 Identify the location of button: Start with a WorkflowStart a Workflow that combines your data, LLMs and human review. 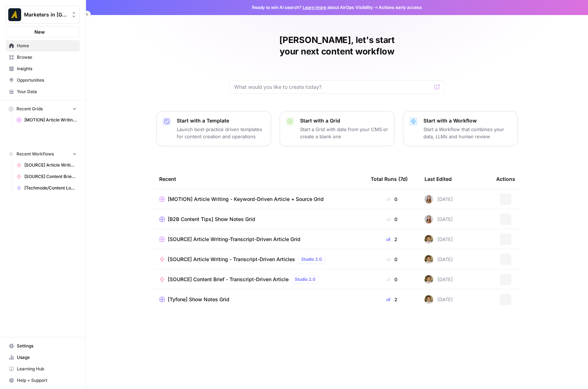
(460, 129).